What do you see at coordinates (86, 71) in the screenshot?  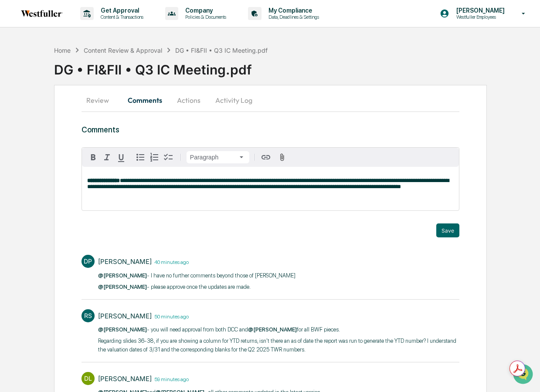 I see `div: Start new chat` at bounding box center [86, 71].